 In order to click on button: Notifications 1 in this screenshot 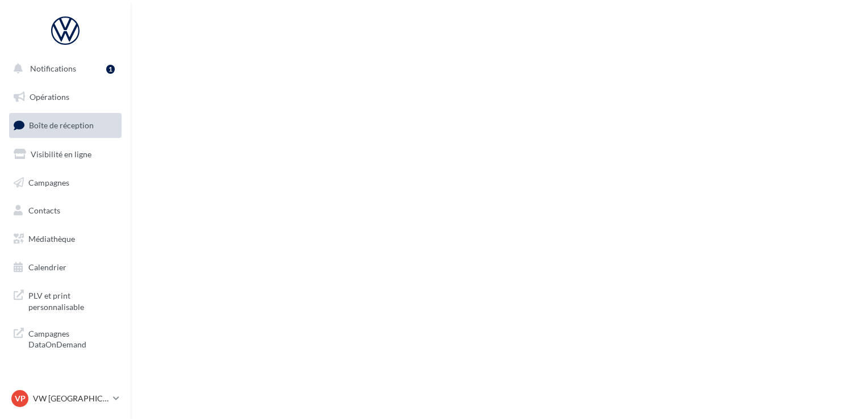, I will do `click(63, 69)`.